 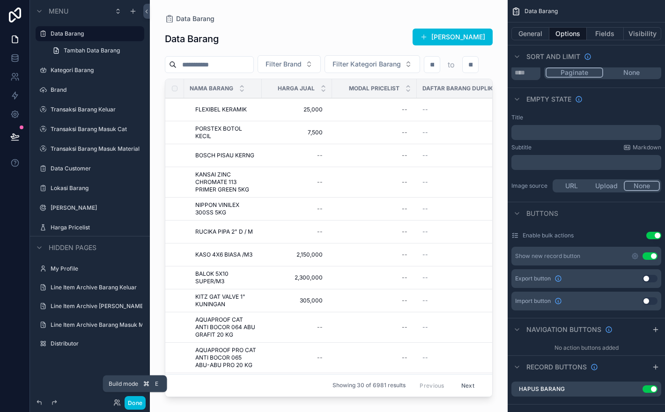 I want to click on span: Showing 30 of 6981 results, so click(x=369, y=386).